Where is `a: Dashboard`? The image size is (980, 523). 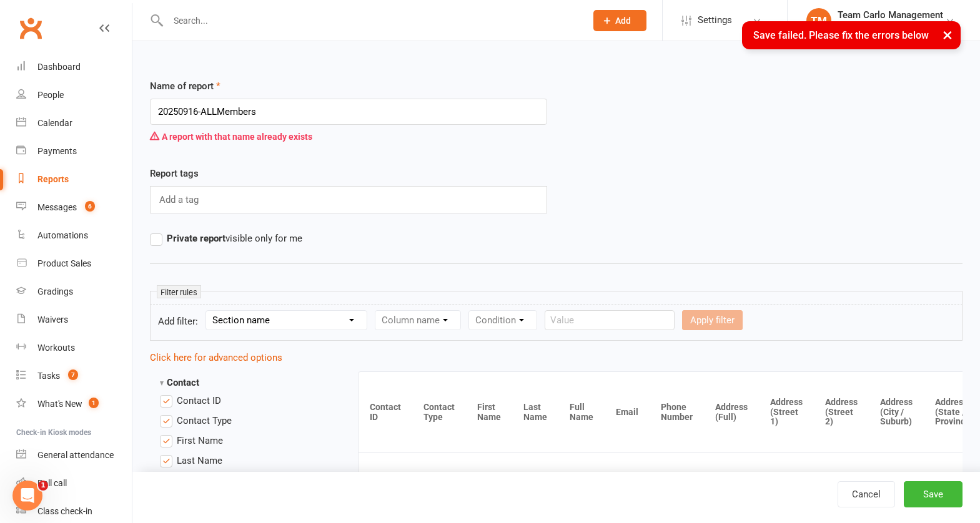
a: Dashboard is located at coordinates (74, 67).